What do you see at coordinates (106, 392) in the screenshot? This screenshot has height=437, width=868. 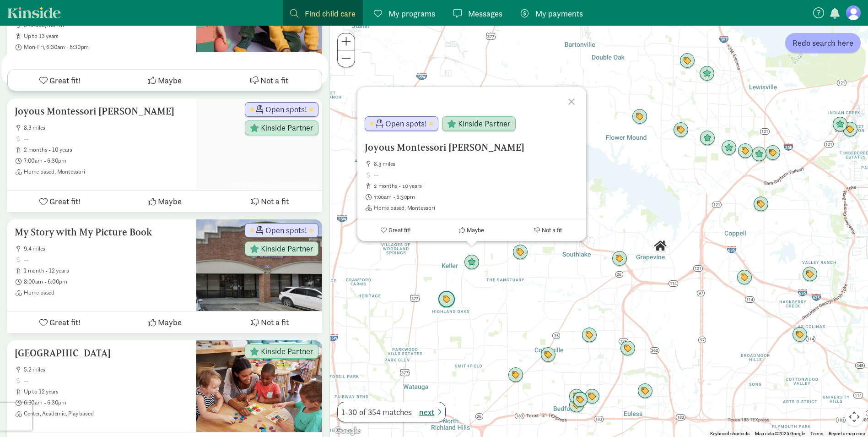 I see `span: up to 12 years` at bounding box center [106, 392].